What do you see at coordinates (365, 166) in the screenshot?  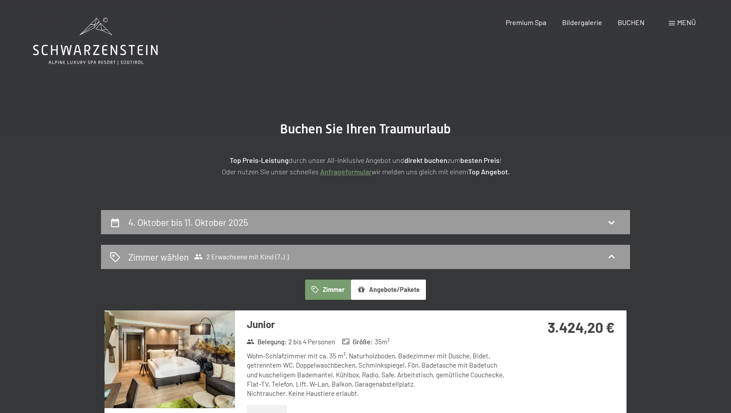 I see `p: durch unser All-inklusive Angebot und zum ! Oder nutzen Sie unser schnelles wir melden uns gleich...` at bounding box center [365, 166].